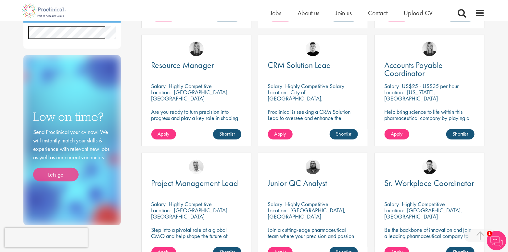 This screenshot has height=252, width=508. Describe the element at coordinates (430, 86) in the screenshot. I see `p: US$25 - US$35 per hour` at that location.